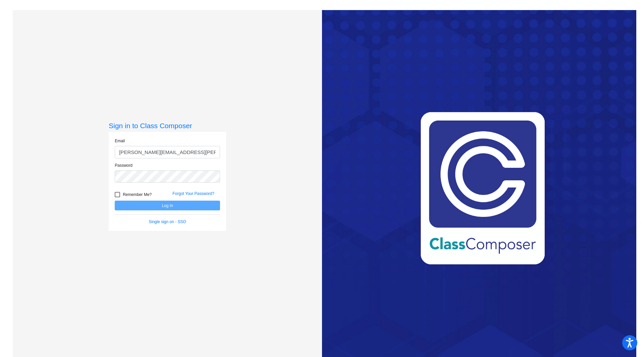 This screenshot has height=357, width=644. What do you see at coordinates (193, 193) in the screenshot?
I see `a: Forgot Your Password?` at bounding box center [193, 193].